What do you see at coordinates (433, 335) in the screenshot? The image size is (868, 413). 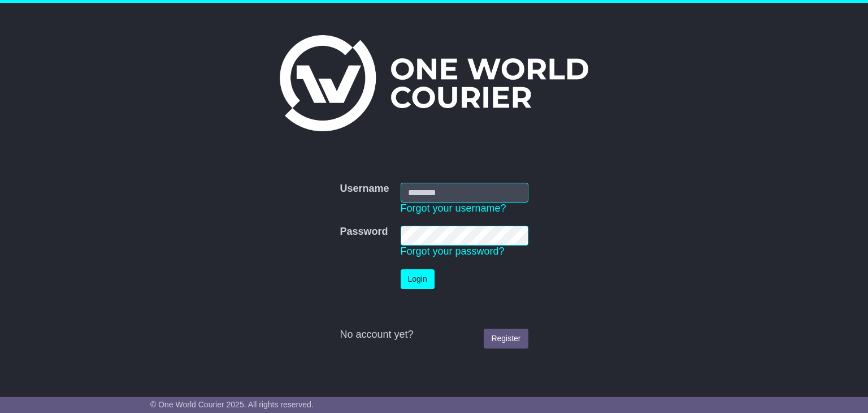 I see `div: No account yet?` at bounding box center [433, 335].